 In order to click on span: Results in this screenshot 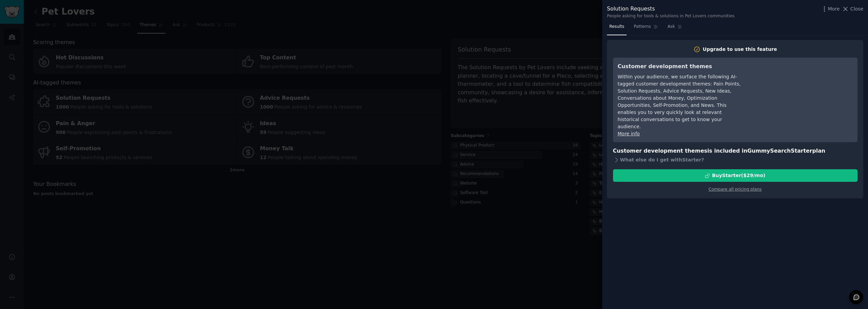, I will do `click(617, 27)`.